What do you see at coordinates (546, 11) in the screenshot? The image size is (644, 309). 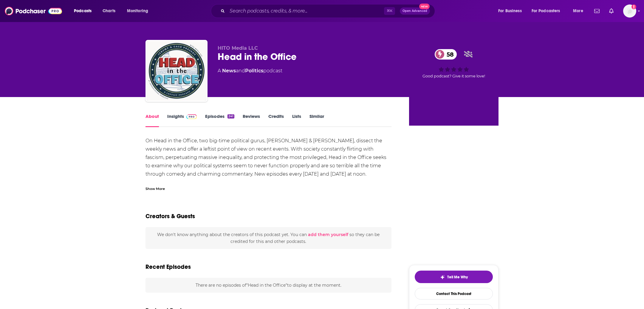 I see `span: For Podcasters` at bounding box center [546, 11].